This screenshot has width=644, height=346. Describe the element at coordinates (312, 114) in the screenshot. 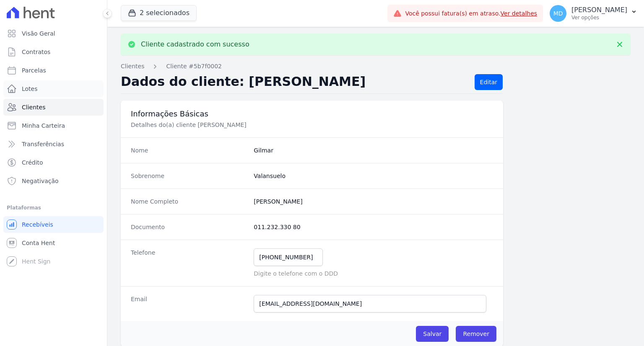

I see `h3: Informações Básicas` at that location.